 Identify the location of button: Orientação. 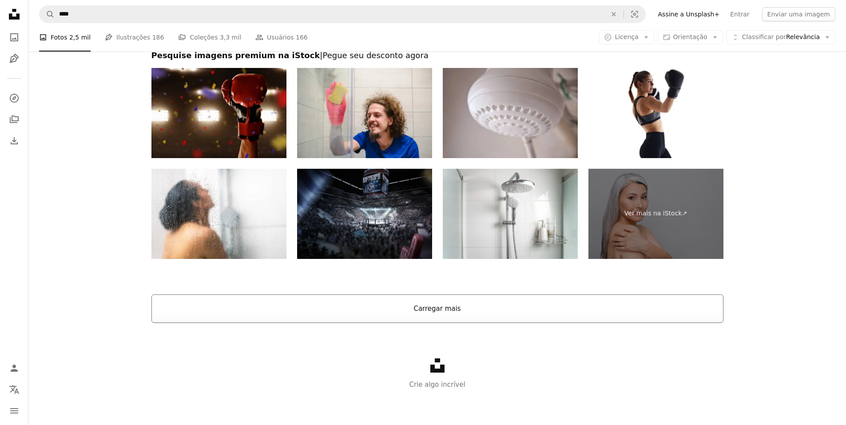
(690, 37).